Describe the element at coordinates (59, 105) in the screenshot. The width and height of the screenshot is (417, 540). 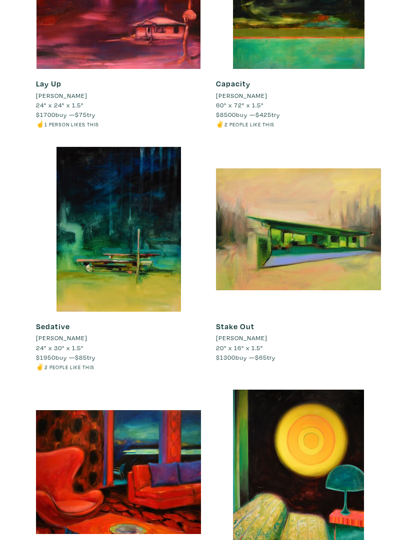
I see `span: 24" x 24" x 1.5"` at that location.